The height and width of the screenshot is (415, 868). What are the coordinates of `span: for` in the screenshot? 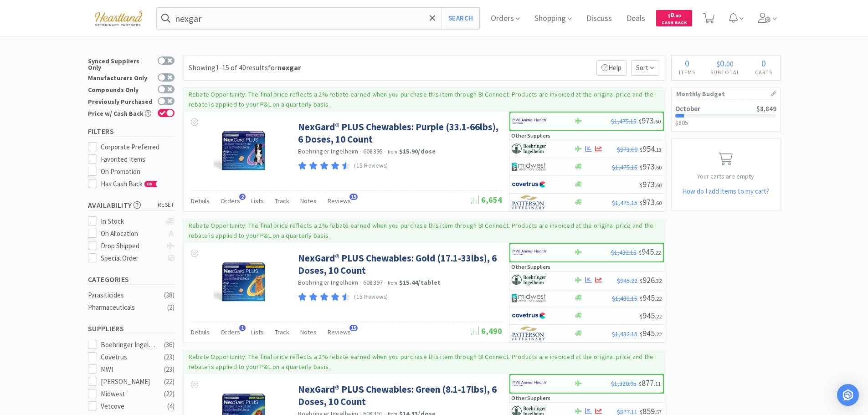 It's located at (284, 68).